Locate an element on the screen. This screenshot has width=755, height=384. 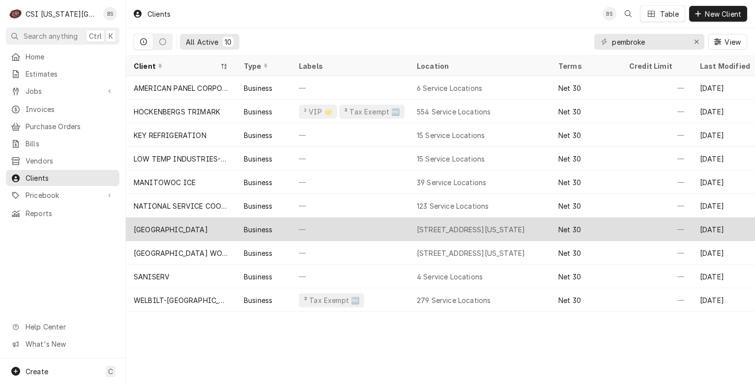
button: View is located at coordinates (727, 42).